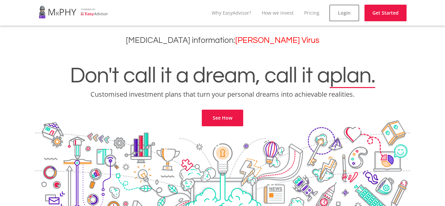 The image size is (445, 206). Describe the element at coordinates (231, 13) in the screenshot. I see `a: Why EasyAdvisor?` at that location.